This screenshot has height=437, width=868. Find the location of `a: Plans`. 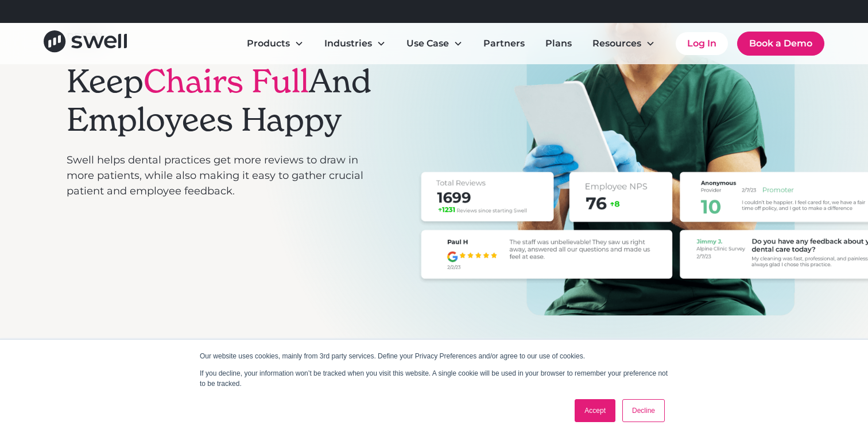

a: Plans is located at coordinates (559, 43).